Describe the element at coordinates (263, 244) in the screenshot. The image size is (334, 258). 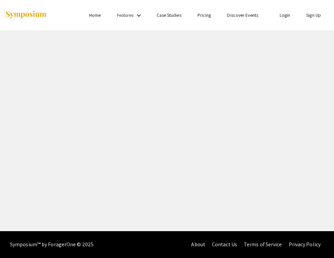
I see `a: Terms of Service` at that location.